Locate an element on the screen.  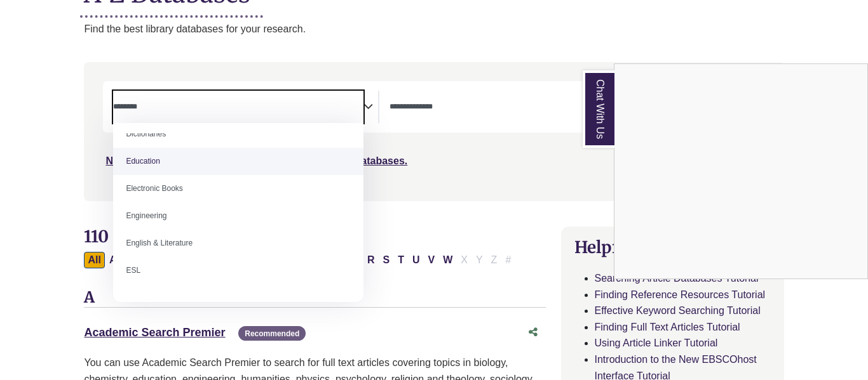
li: ESL is located at coordinates (238, 271).